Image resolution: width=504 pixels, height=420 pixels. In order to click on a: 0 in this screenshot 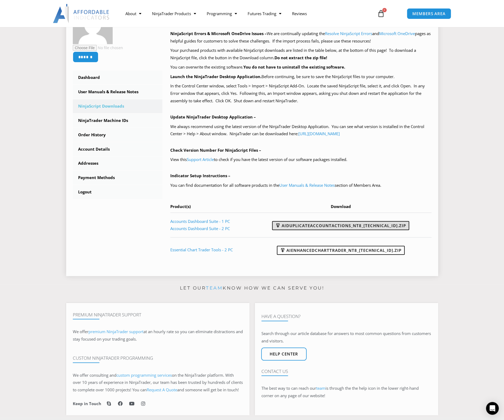, I will do `click(381, 13)`.